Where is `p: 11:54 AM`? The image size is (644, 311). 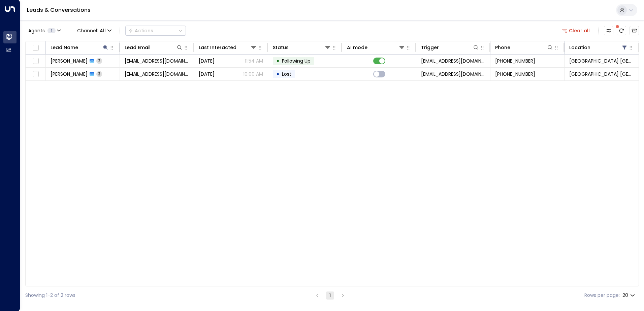 p: 11:54 AM is located at coordinates (254, 61).